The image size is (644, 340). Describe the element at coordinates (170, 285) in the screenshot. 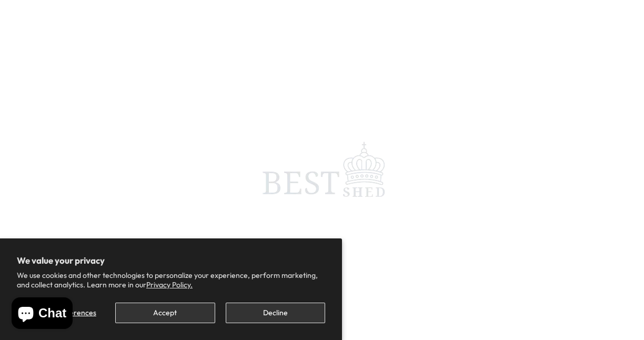

I see `a: Privacy Policy.` at that location.